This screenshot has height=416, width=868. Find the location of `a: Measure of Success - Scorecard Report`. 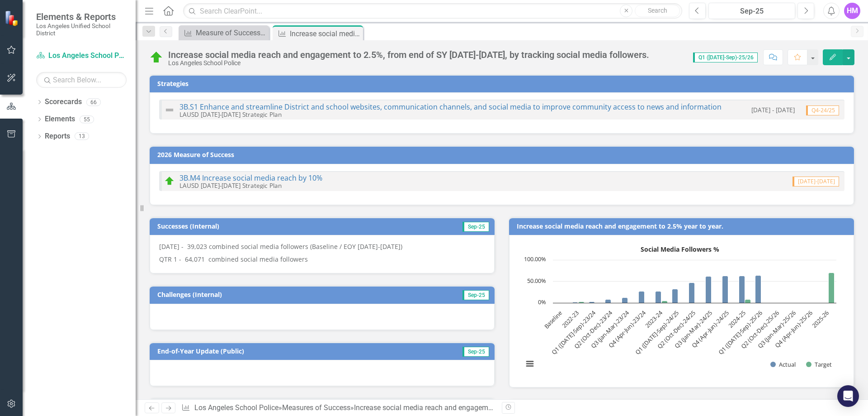

a: Measure of Success - Scorecard Report is located at coordinates (223, 33).